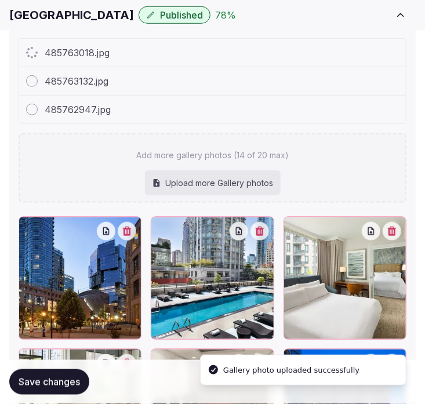 The image size is (425, 404). What do you see at coordinates (80, 278) in the screenshot?
I see `div: Hilton-Vancouver-Downtown-retreat-venue-Canada-amenities-9.jpg` at bounding box center [80, 278].